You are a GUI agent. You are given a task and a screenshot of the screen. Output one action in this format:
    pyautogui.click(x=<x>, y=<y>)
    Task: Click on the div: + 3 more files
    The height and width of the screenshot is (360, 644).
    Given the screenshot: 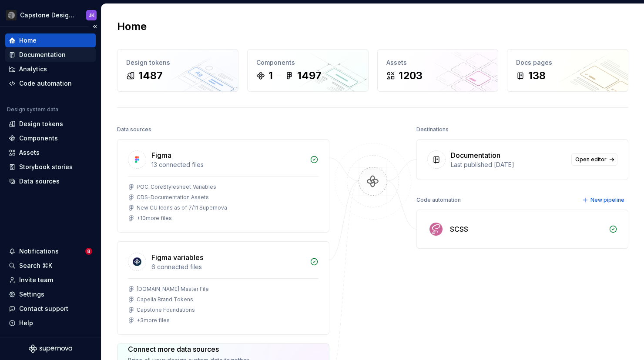 What is the action you would take?
    pyautogui.click(x=153, y=321)
    